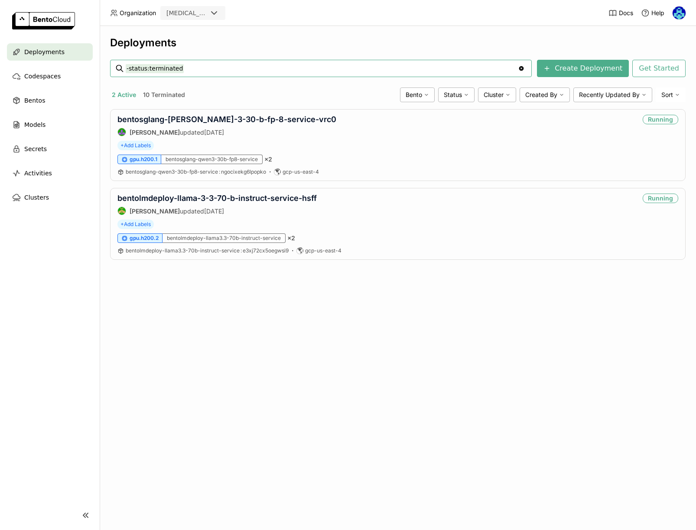  What do you see at coordinates (541, 95) in the screenshot?
I see `span: Created By` at bounding box center [541, 95].